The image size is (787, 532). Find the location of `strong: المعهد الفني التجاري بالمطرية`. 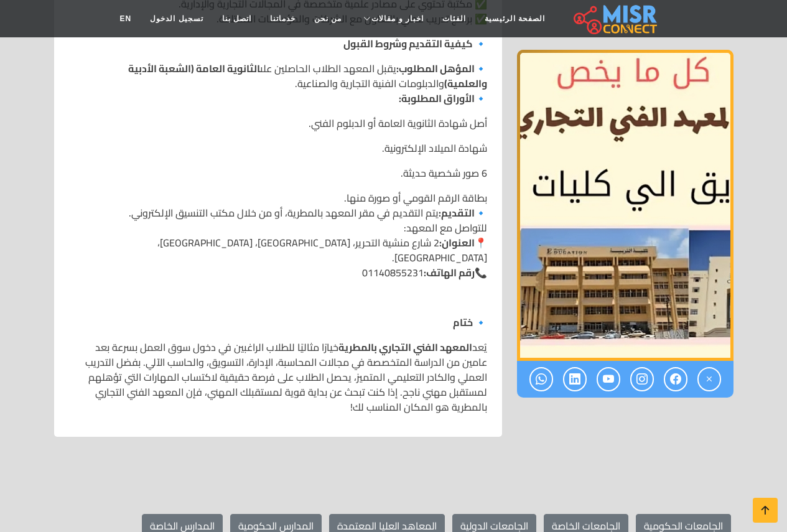

strong: المعهد الفني التجاري بالمطرية is located at coordinates (405, 347).